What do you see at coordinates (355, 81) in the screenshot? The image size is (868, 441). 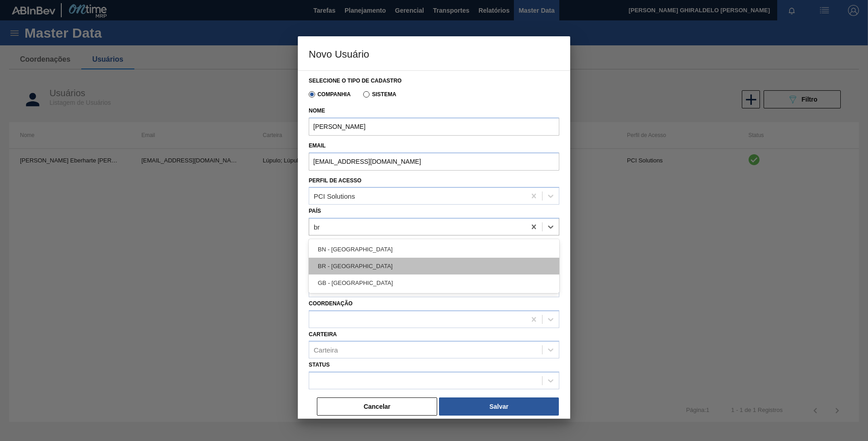 I see `label: Selecione o tipo de cadastro` at bounding box center [355, 81].